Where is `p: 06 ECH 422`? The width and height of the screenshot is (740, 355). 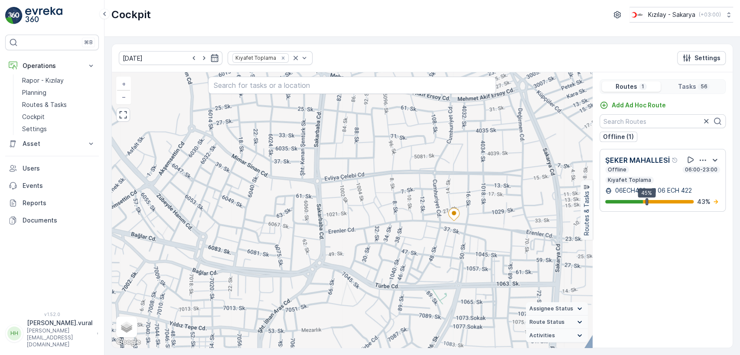 p: 06 ECH 422 is located at coordinates (674, 191).